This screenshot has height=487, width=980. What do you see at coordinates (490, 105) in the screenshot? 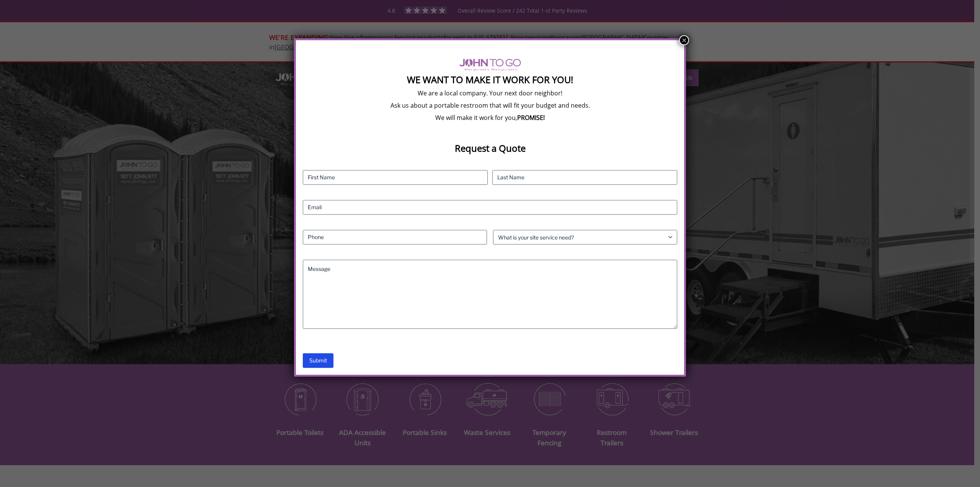
I see `p: Ask us about a portable restroom that will fit your budget and needs.` at bounding box center [490, 105].